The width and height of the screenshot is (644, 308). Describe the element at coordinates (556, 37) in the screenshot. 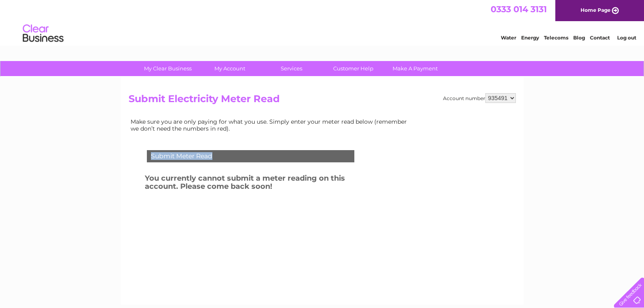

I see `a: Telecoms` at that location.